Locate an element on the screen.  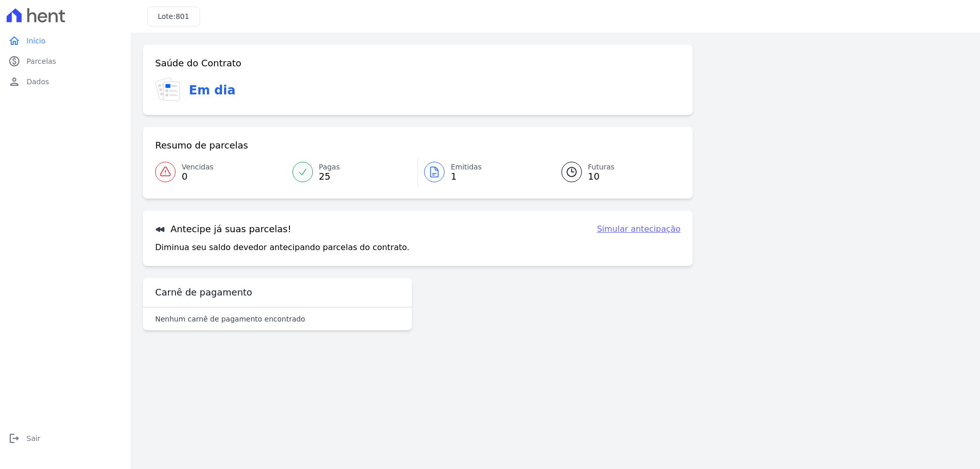
span: 25 is located at coordinates (329, 177).